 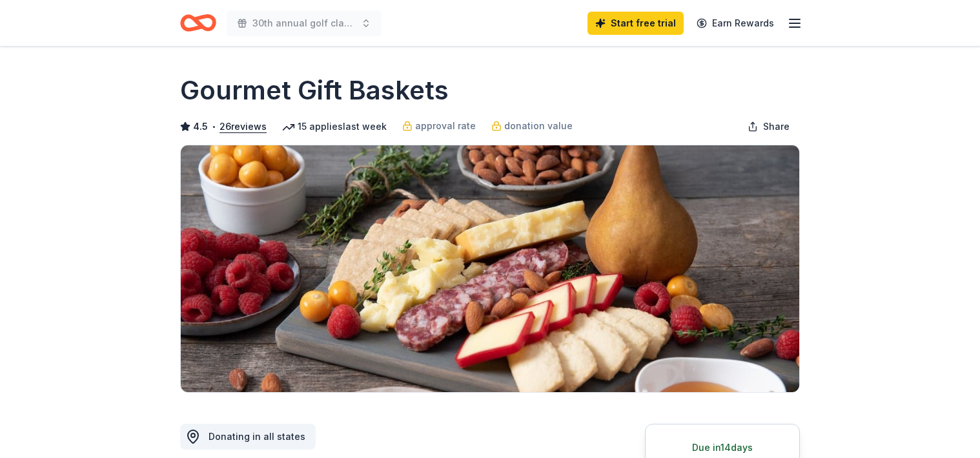 I want to click on span: approval rate, so click(x=445, y=126).